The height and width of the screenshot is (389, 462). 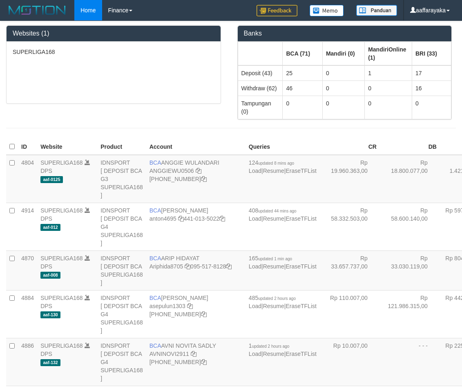 I want to click on span: 1, so click(x=269, y=346).